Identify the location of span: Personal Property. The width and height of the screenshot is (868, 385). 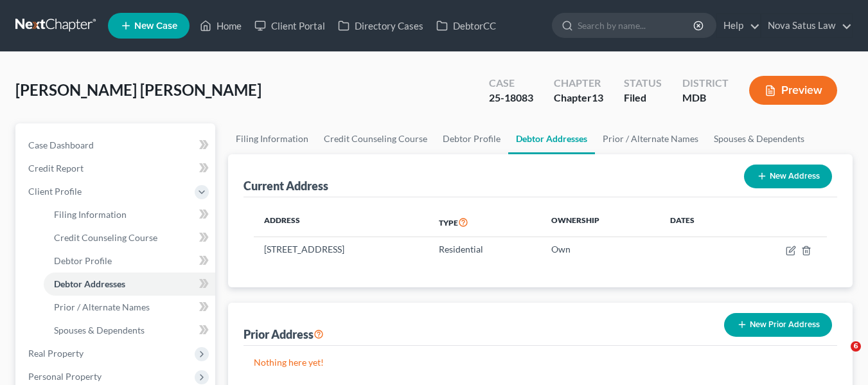
(65, 377).